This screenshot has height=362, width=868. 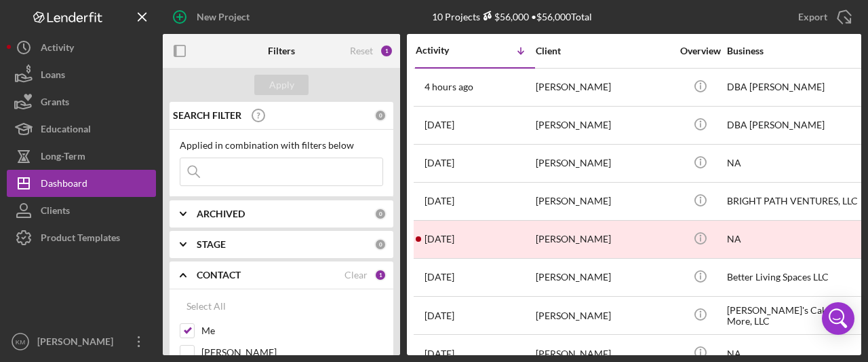 What do you see at coordinates (21, 341) in the screenshot?
I see `text: KM` at bounding box center [21, 341].